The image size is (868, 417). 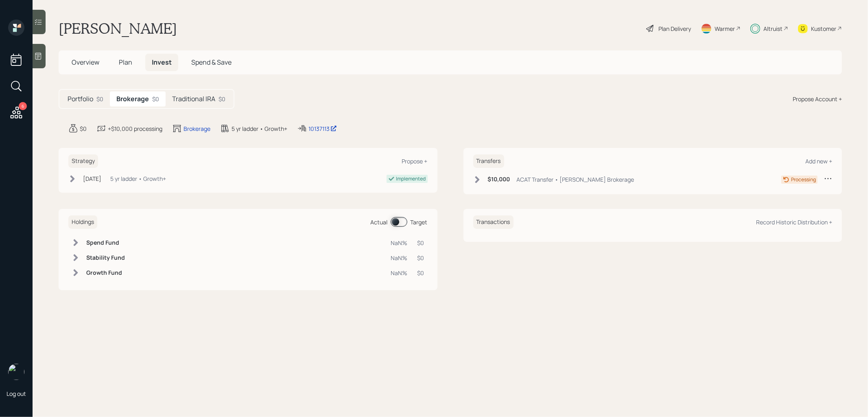 I want to click on span: Invest, so click(x=161, y=62).